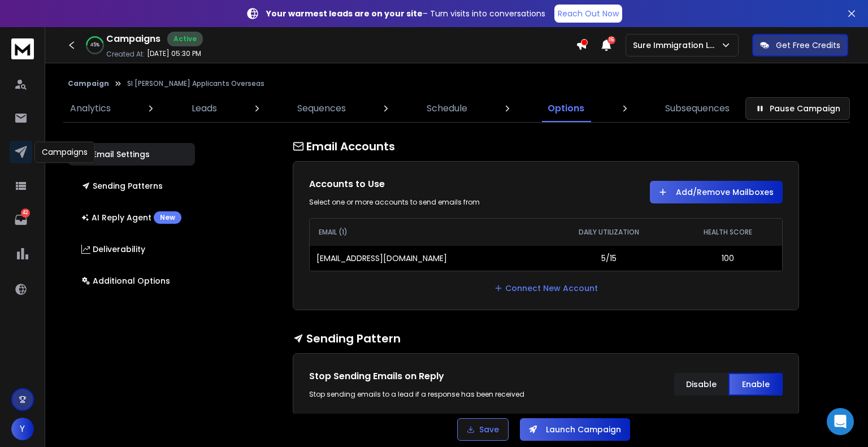 This screenshot has width=868, height=447. What do you see at coordinates (801, 45) in the screenshot?
I see `button: Get Free Credits` at bounding box center [801, 45].